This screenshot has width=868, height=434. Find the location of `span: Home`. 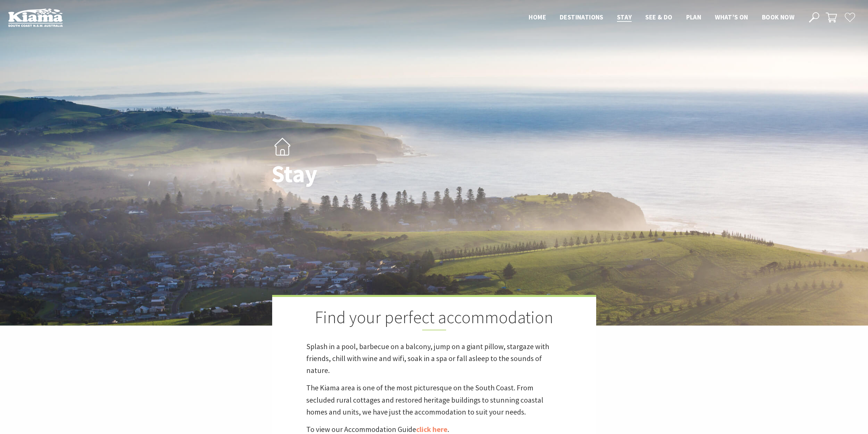

span: Home is located at coordinates (537, 17).